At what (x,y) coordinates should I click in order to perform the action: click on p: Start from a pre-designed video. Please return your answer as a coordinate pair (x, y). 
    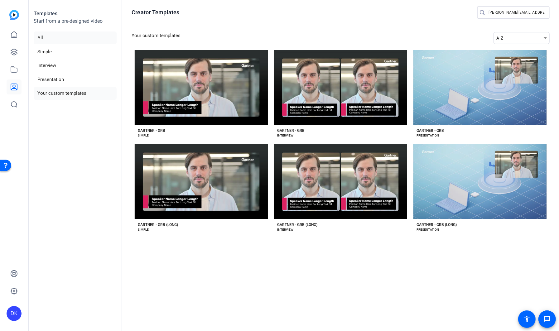
    Looking at the image, I should click on (75, 24).